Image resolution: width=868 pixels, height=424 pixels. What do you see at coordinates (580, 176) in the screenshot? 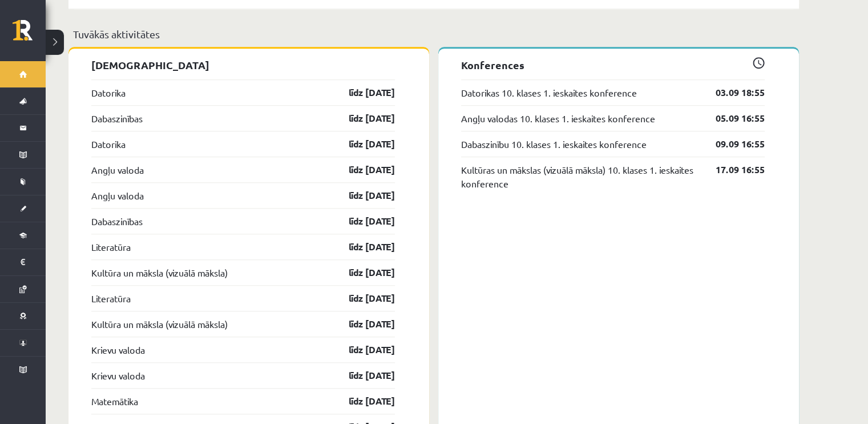
I see `a: Kultūras un mākslas (vizuālā māksla) 10. klases 1. ieskaites konference` at bounding box center [580, 176].